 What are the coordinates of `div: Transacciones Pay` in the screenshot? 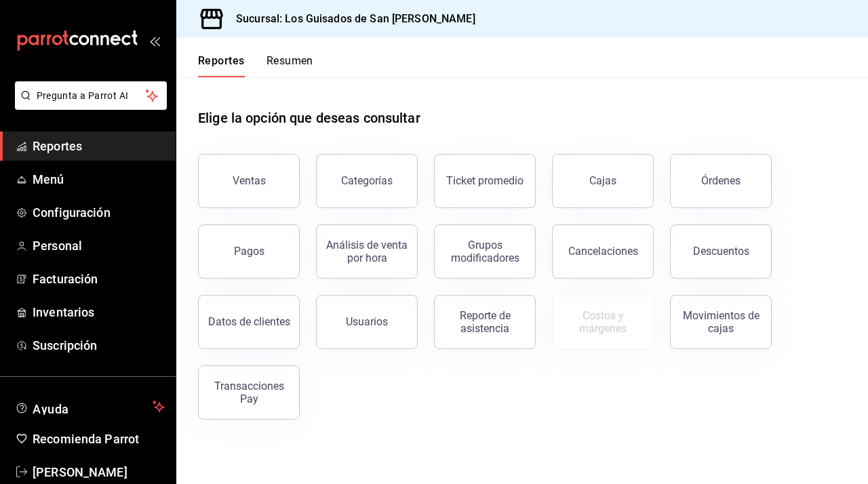 It's located at (248, 393).